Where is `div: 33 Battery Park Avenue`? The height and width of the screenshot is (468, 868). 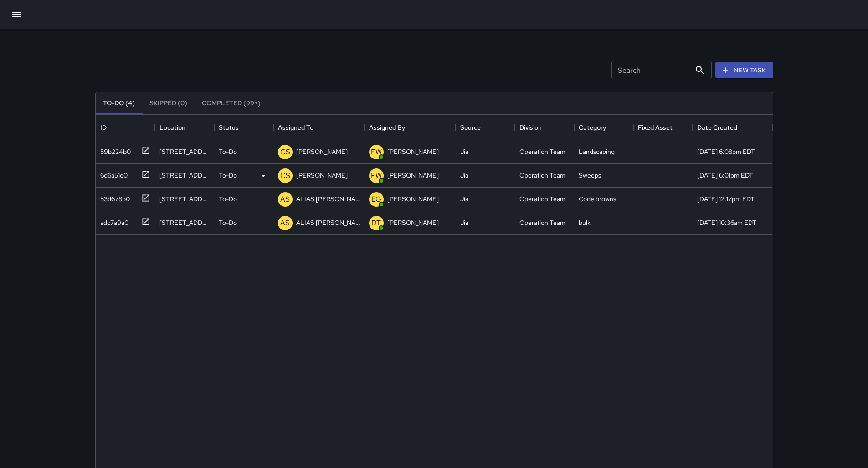
div: 33 Battery Park Avenue is located at coordinates (184, 199).